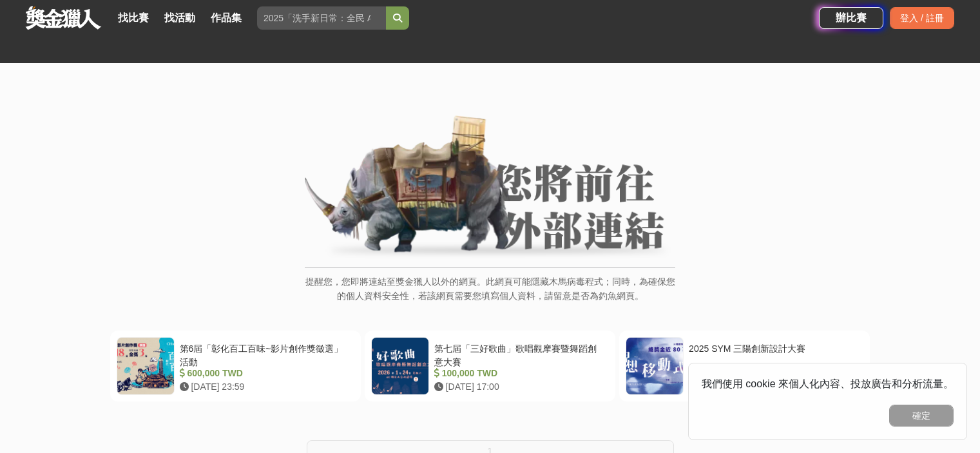 This screenshot has width=980, height=453. I want to click on a: 辦比賽, so click(851, 18).